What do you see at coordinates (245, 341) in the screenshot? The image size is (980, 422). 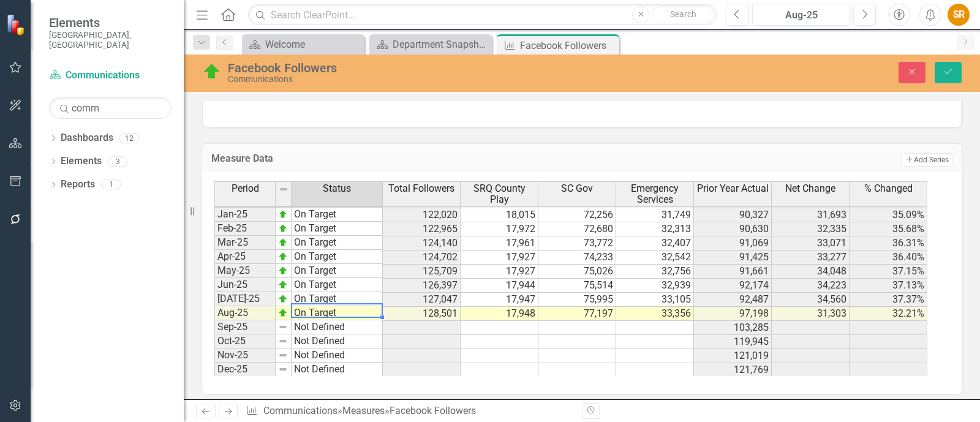 I see `td: Oct-25` at bounding box center [245, 341].